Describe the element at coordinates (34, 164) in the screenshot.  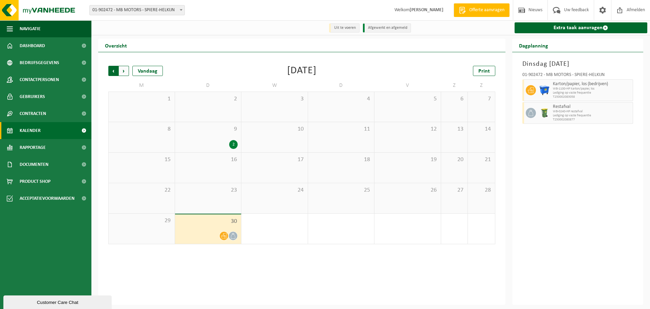
I see `span: Documenten` at that location.